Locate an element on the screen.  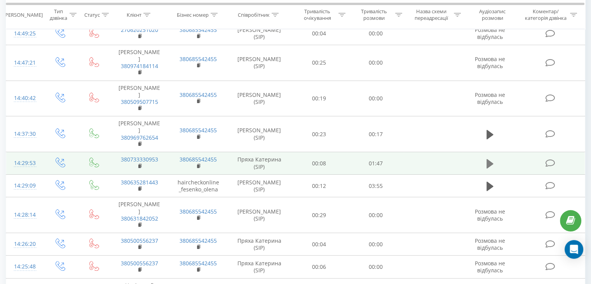
div: Коментар/категорія дзвінка is located at coordinates (545, 15).